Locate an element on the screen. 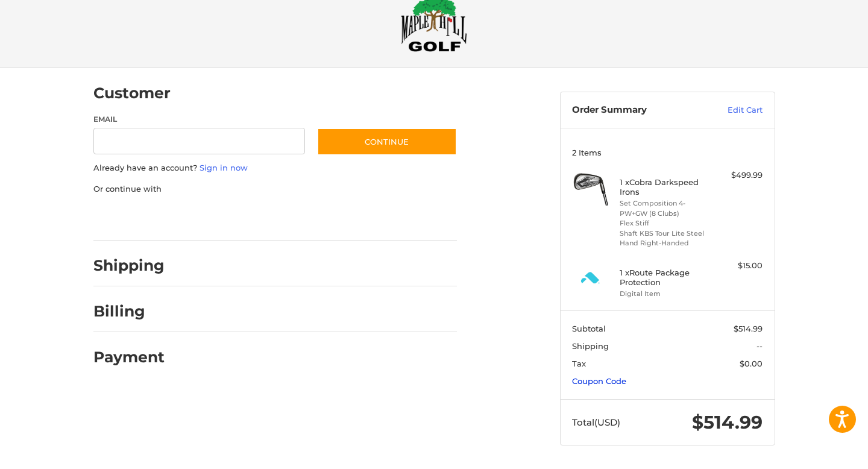  p: Or continue with is located at coordinates (275, 189).